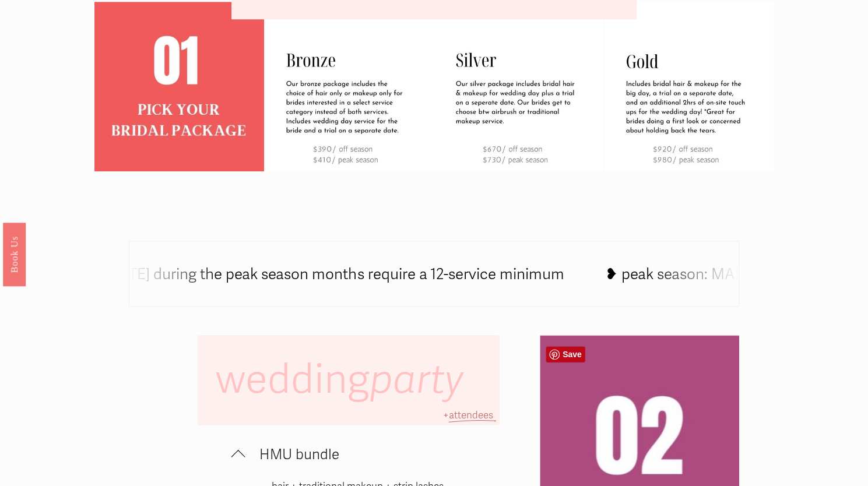  What do you see at coordinates (14, 254) in the screenshot?
I see `a: Book Us` at bounding box center [14, 254].